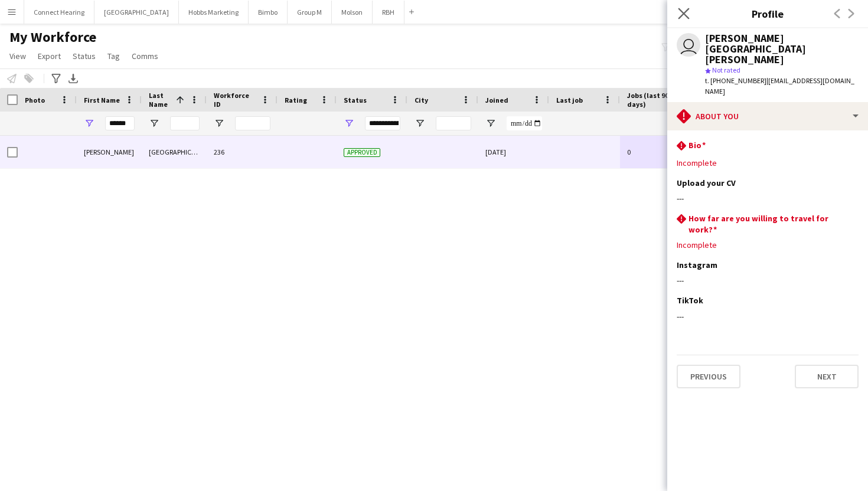  What do you see at coordinates (102, 100) in the screenshot?
I see `span: First Name` at bounding box center [102, 100].